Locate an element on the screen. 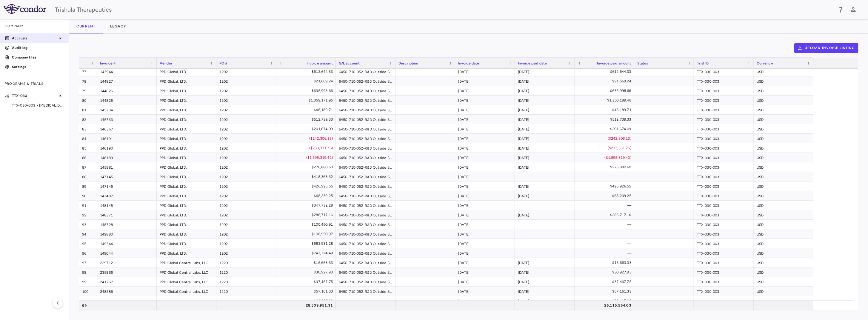  div: 143944 is located at coordinates (127, 71).